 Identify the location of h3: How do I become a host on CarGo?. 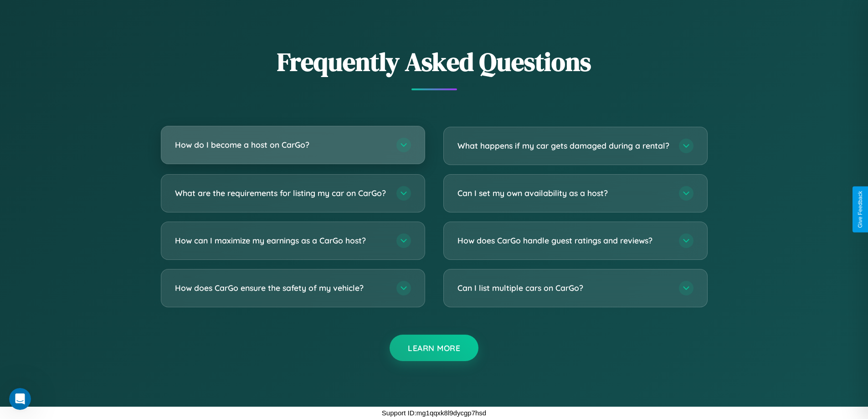
(281, 145).